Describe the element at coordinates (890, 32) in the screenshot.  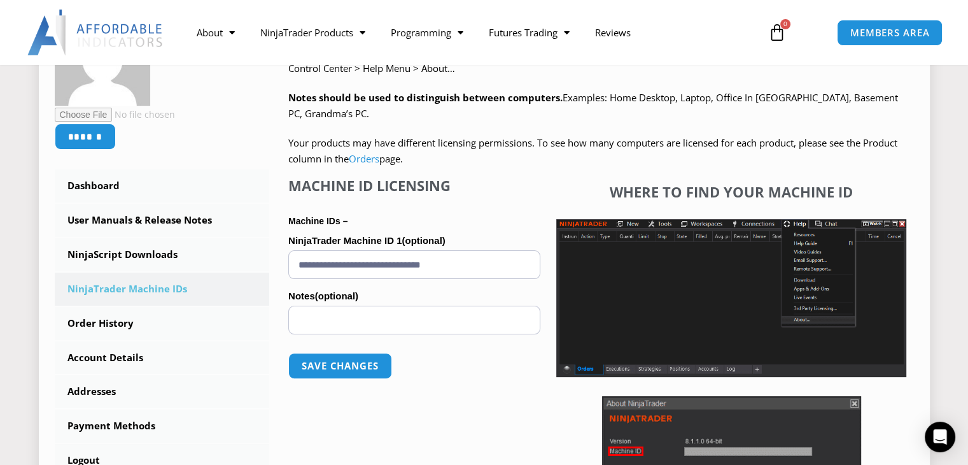
I see `span: MEMBERS AREA` at that location.